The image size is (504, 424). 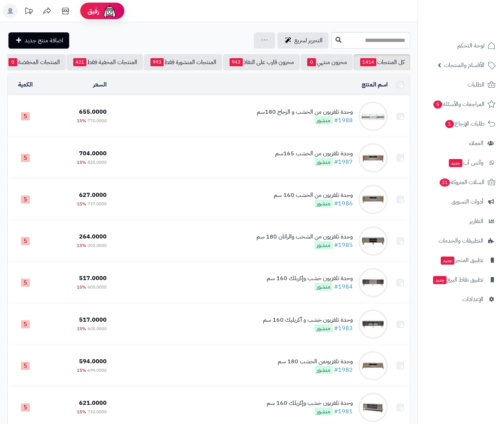 I want to click on span: طلبات الإرجاع, so click(x=465, y=124).